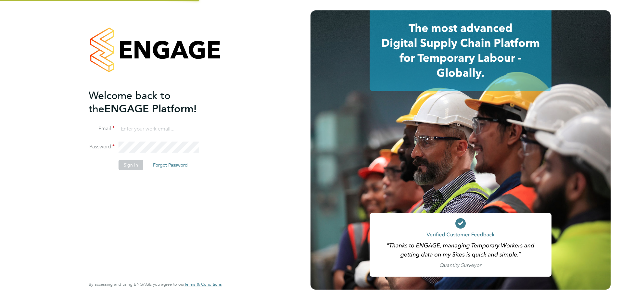  I want to click on span: By accessing and using ENGAGE you agree to our, so click(155, 284).